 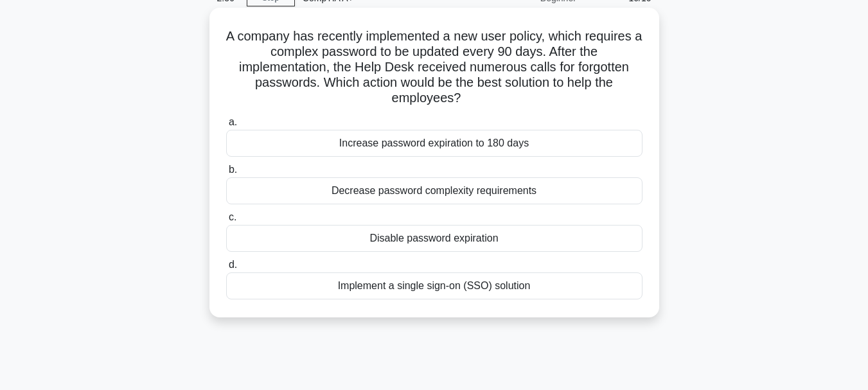 I want to click on span: d., so click(x=233, y=264).